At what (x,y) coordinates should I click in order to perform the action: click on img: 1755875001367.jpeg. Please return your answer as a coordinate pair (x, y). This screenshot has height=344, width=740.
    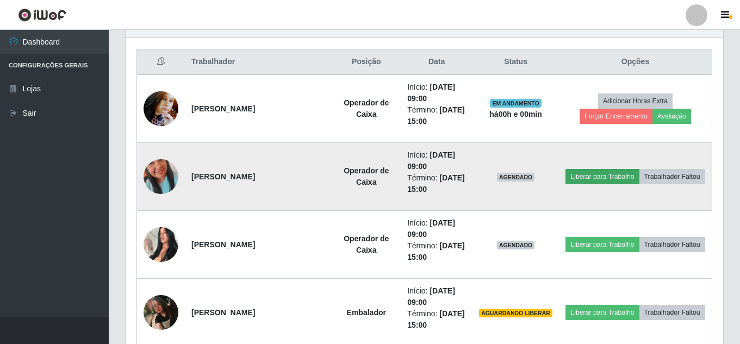
    Looking at the image, I should click on (161, 177).